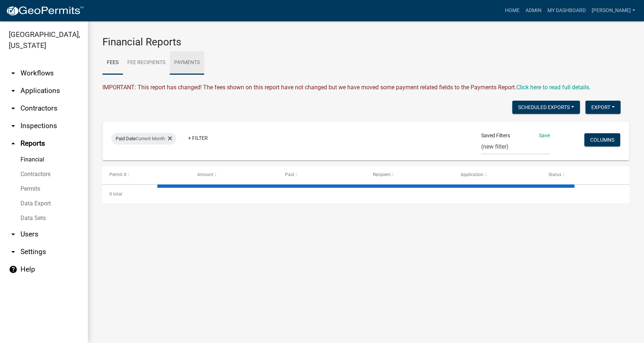  Describe the element at coordinates (512, 11) in the screenshot. I see `a: Home` at that location.